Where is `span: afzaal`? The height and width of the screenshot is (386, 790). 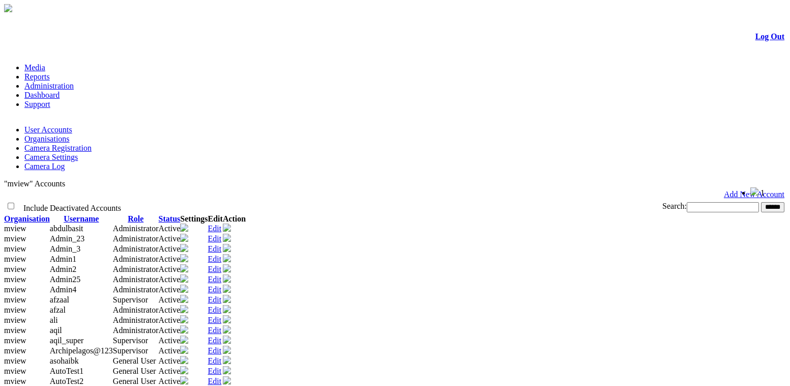
span: afzaal is located at coordinates (60, 299).